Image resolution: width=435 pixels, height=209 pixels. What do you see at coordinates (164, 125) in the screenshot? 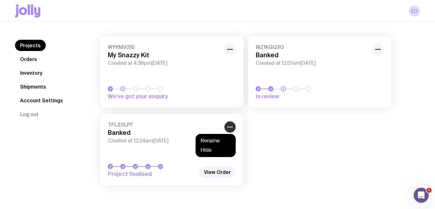
I see `span: TFLZ0LP7` at bounding box center [164, 125].